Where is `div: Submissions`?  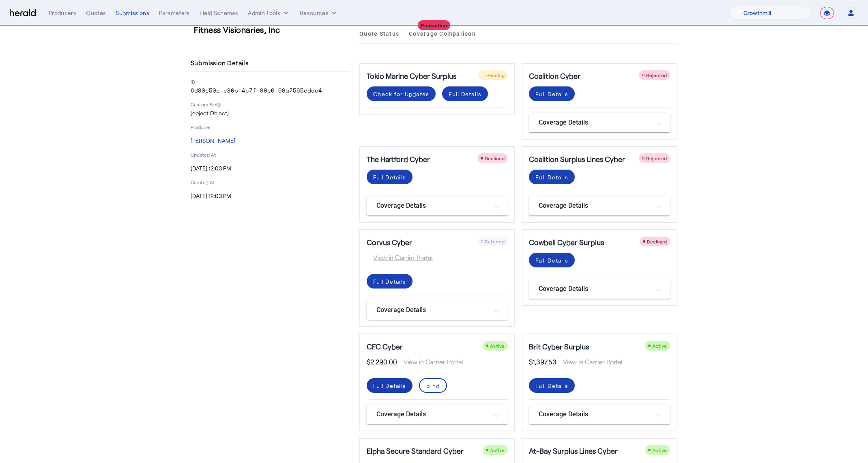 div: Submissions is located at coordinates (132, 13).